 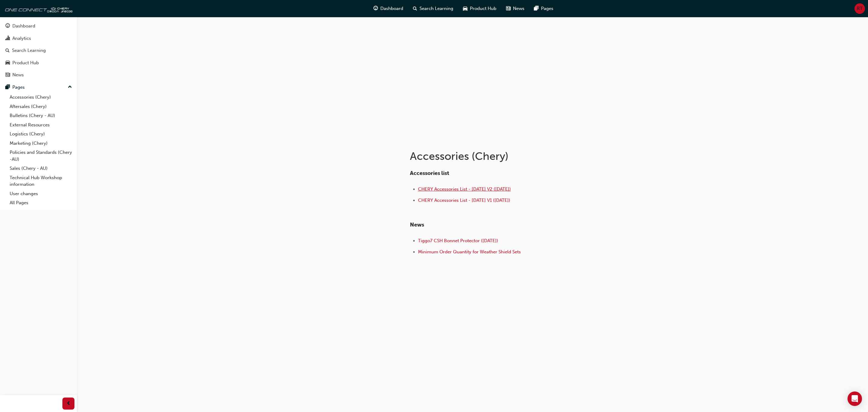 What do you see at coordinates (40, 156) in the screenshot?
I see `a: Policies and Standards (Chery -AU)` at bounding box center [40, 156].